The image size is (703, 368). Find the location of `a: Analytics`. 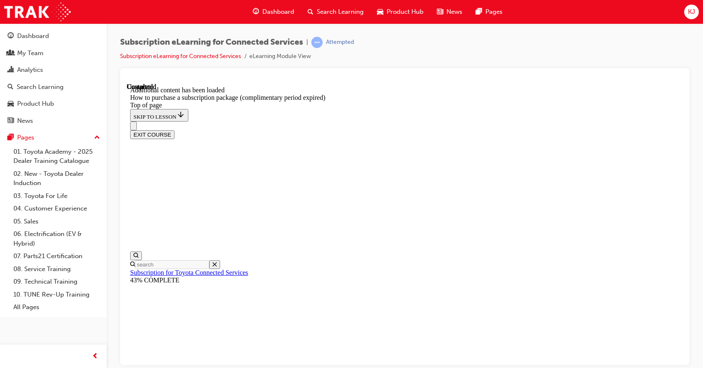

a: Analytics is located at coordinates (53, 70).